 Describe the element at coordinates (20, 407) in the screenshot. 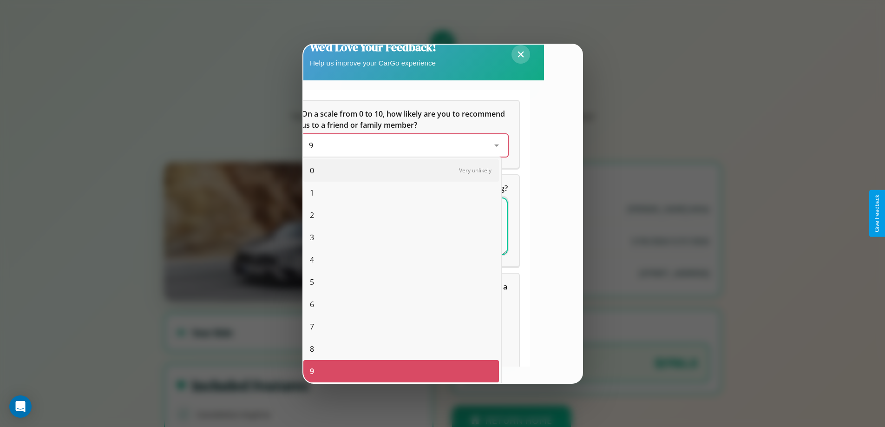

I see `div: Open Intercom Messenger` at that location.